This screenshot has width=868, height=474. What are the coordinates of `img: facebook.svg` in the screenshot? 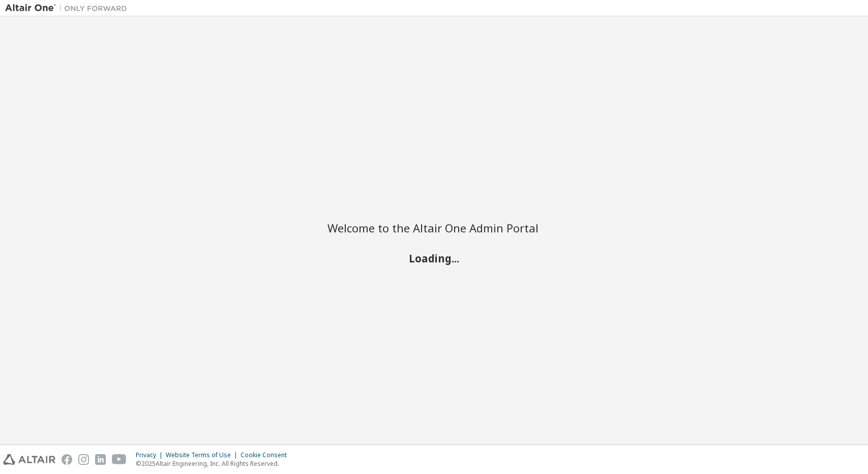 It's located at (67, 459).